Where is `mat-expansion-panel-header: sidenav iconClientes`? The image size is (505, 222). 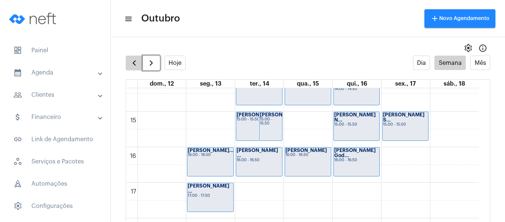 mat-expansion-panel-header: sidenav iconClientes is located at coordinates (57, 95).